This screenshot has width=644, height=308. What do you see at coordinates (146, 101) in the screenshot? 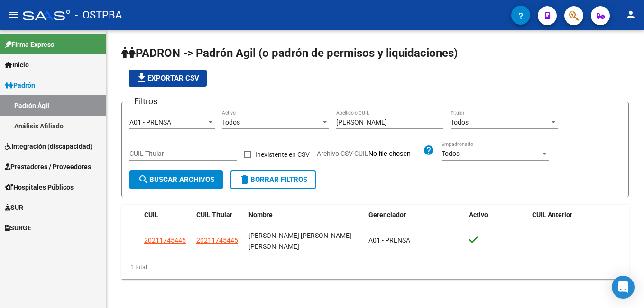
I see `h3: Filtros` at bounding box center [146, 101].